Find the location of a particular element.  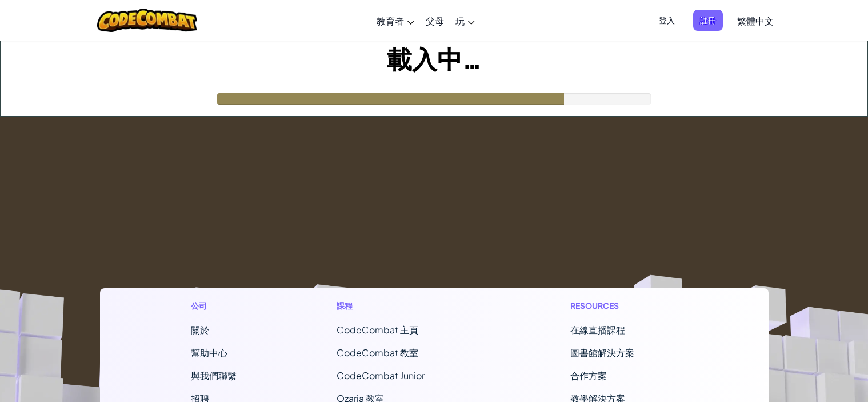

span: 與我們聯繫 is located at coordinates (214, 375).